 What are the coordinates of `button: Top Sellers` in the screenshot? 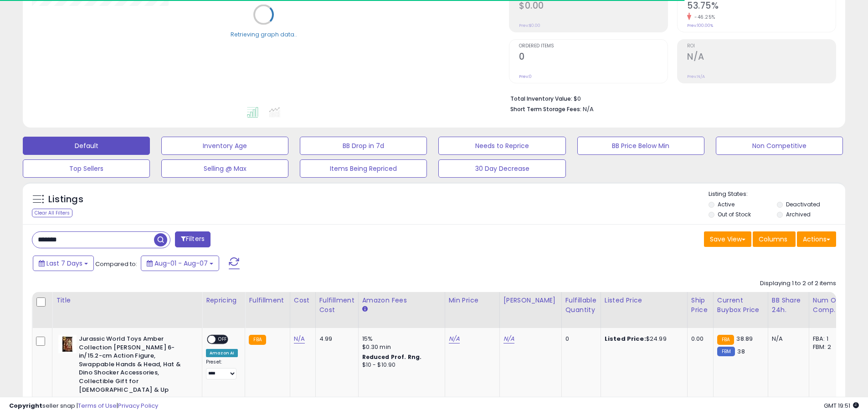 It's located at (86, 168).